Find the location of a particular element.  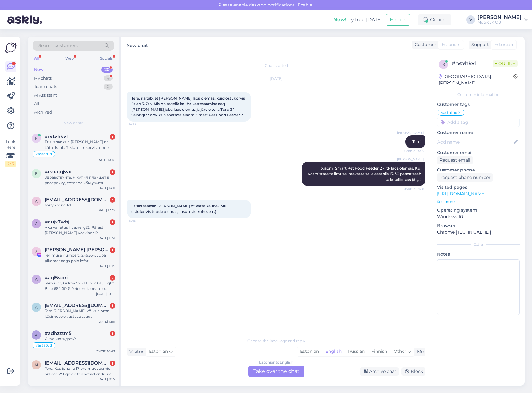

div: 2 is located at coordinates (112, 278).